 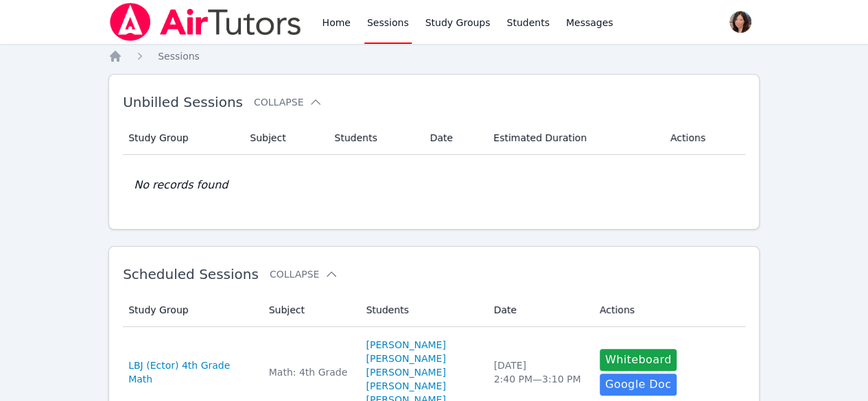 I want to click on span: Sessions, so click(x=178, y=56).